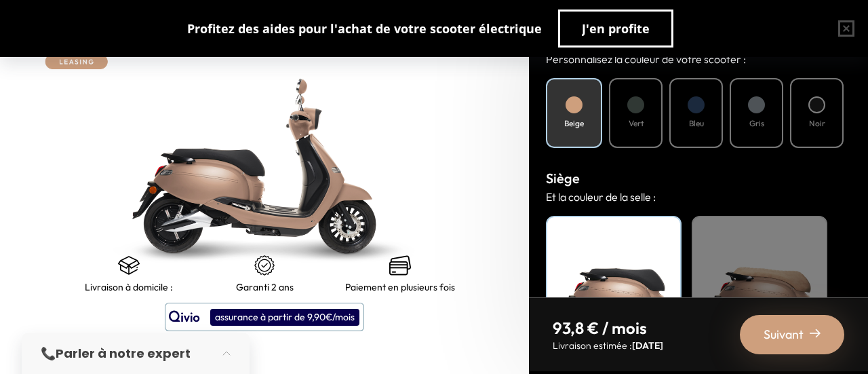  I want to click on p: Garanti 2 ans, so click(265, 286).